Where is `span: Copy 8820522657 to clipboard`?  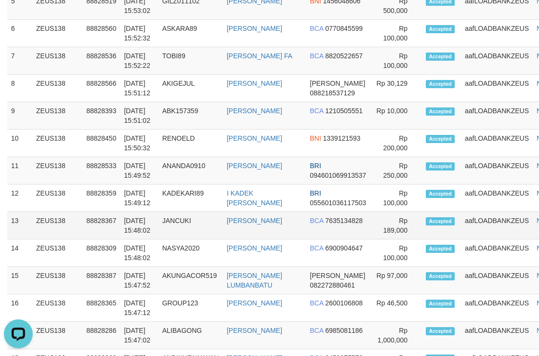
span: Copy 8820522657 to clipboard is located at coordinates (344, 56).